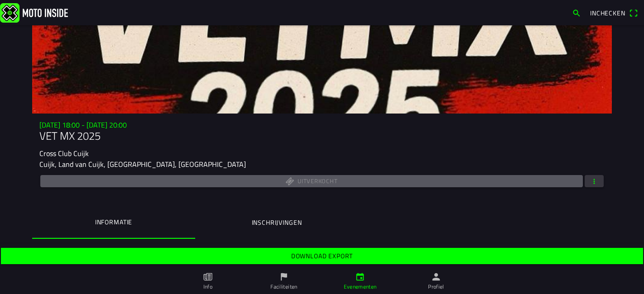 Image resolution: width=644 pixels, height=294 pixels. I want to click on ion-button: Download export, so click(322, 256).